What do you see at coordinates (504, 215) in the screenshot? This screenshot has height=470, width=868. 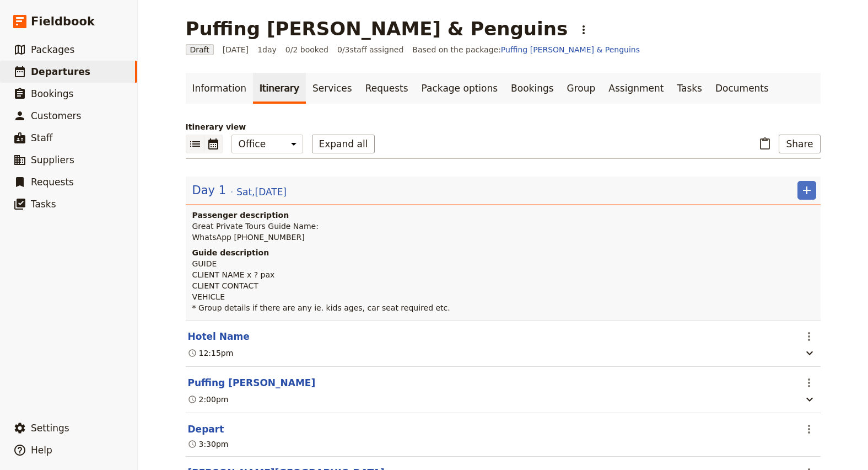 I see `h4: Passenger description` at bounding box center [504, 215].